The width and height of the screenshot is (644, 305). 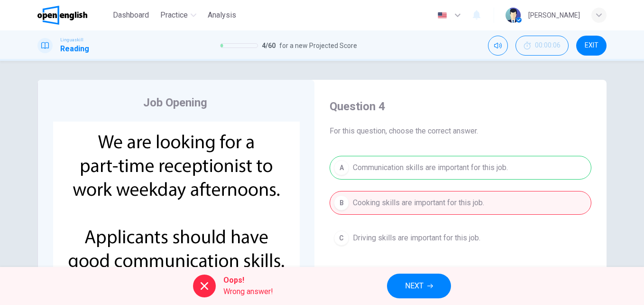 What do you see at coordinates (248, 280) in the screenshot?
I see `span: Oops!` at bounding box center [248, 280].